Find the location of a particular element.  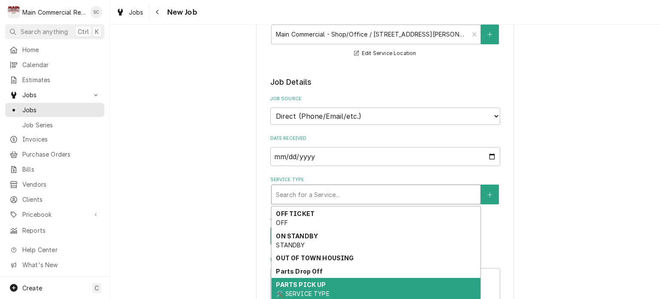

strong: PARTS PICK UP is located at coordinates (301, 284).